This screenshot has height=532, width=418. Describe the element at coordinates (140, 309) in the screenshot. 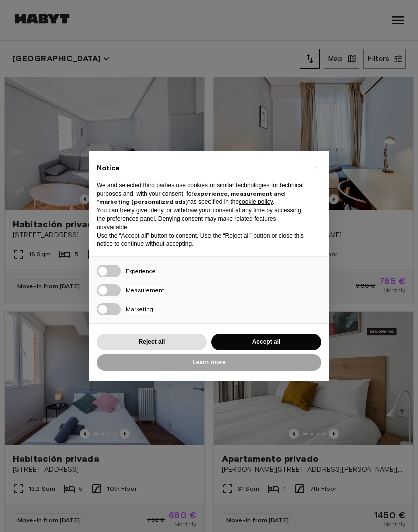

I see `span: Marketing` at that location.